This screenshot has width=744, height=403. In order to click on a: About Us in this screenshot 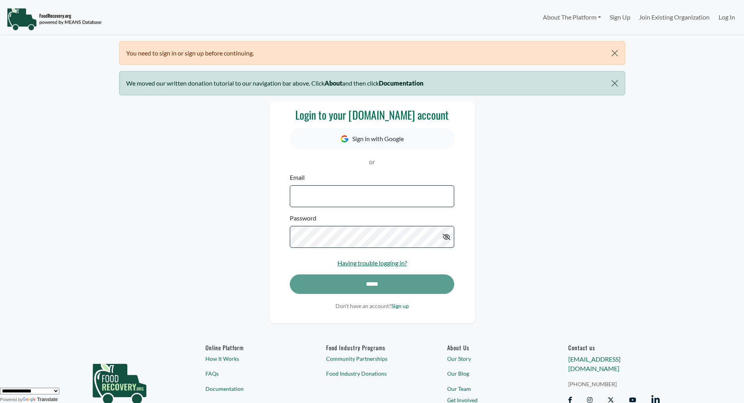, I will do `click(493, 347)`.